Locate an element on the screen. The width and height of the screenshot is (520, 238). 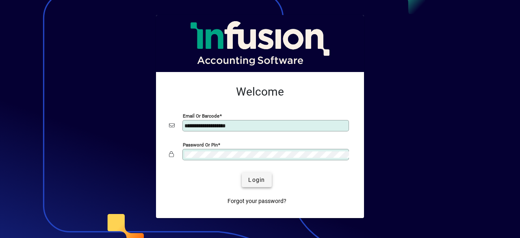
span: Forgot your password? is located at coordinates (257, 201).